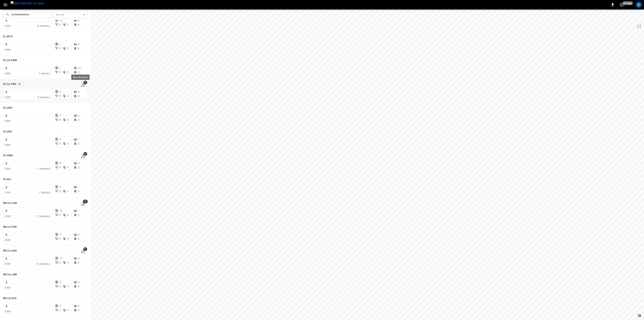 The width and height of the screenshot is (644, 320). Describe the element at coordinates (10, 227) in the screenshot. I see `h6: RB.CA.FRN` at that location.